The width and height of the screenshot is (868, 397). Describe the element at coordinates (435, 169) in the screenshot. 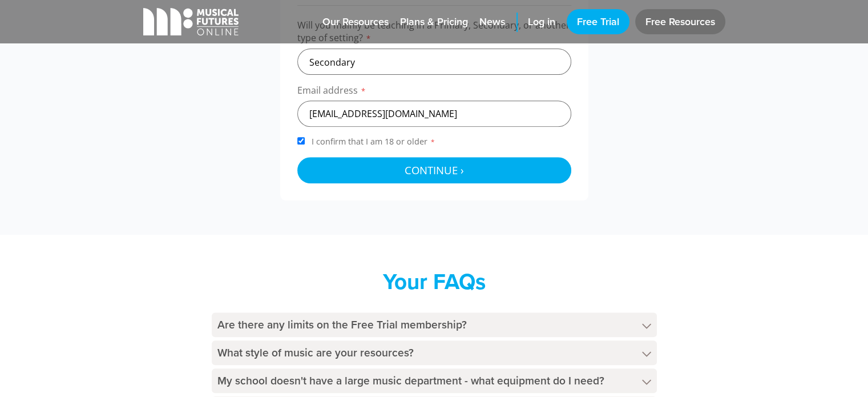

I see `span: Continue ›` at that location.